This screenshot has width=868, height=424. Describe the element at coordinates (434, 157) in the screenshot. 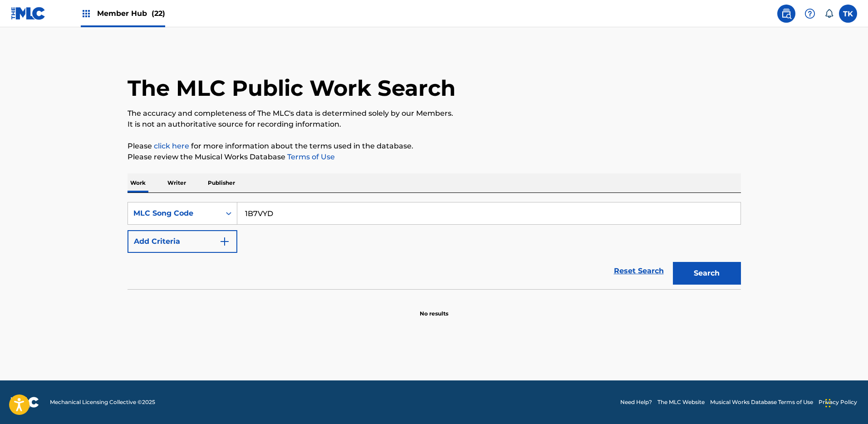

I see `p: Please review the Musical Works Database` at that location.